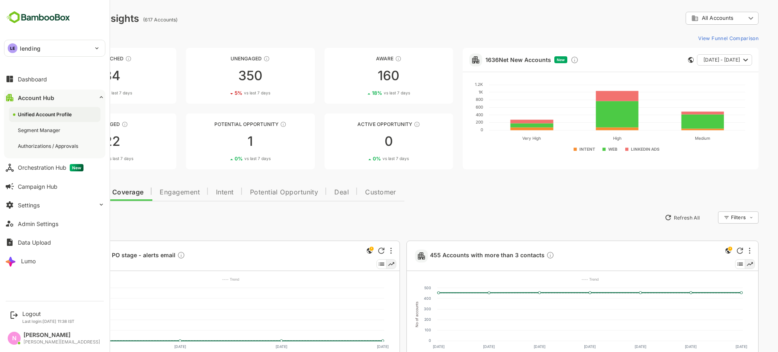 This screenshot has width=778, height=352. What do you see at coordinates (363, 93) in the screenshot?
I see `div: 18 %` at bounding box center [363, 93].